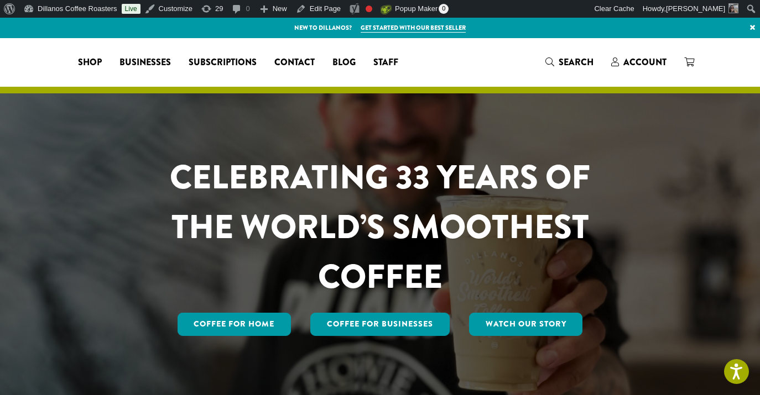 This screenshot has width=760, height=395. I want to click on a: Coffee For Businesses, so click(380, 325).